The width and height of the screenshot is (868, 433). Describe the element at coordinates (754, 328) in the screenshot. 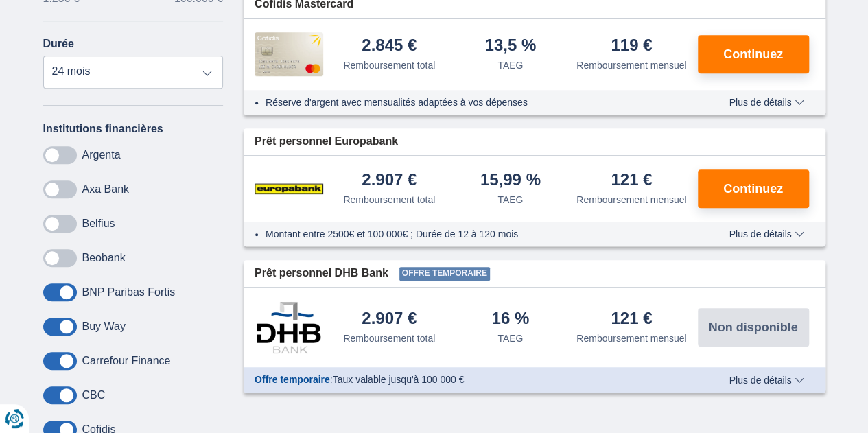

I see `button: Non disponible` at that location.